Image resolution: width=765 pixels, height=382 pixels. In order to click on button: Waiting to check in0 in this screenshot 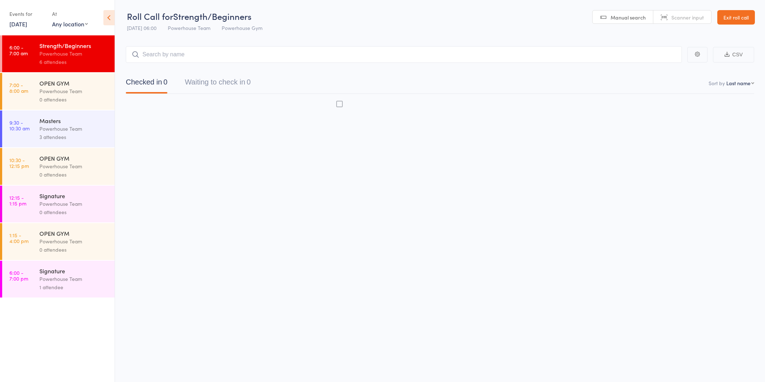, I will do `click(218, 84)`.